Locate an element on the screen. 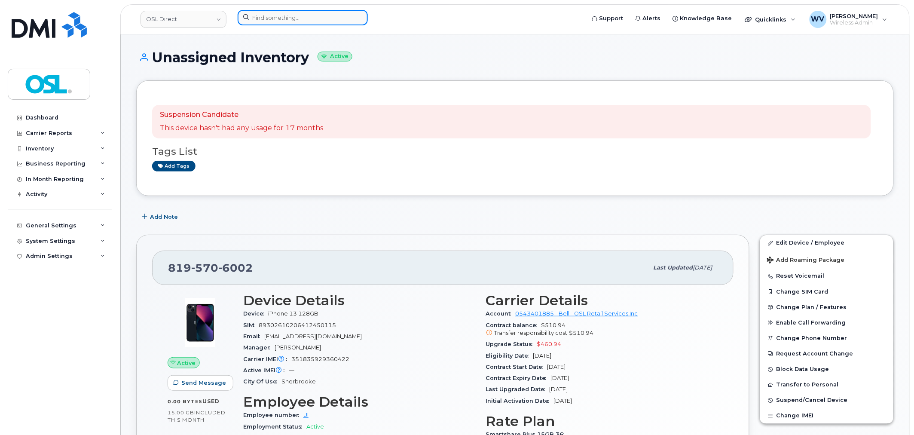  button: Change SIM Card is located at coordinates (827, 292).